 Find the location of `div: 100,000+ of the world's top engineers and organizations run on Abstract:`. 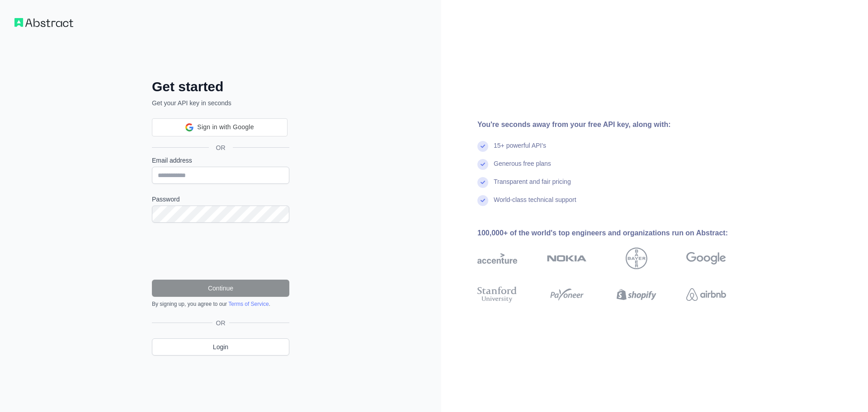

div: 100,000+ of the world's top engineers and organizations run on Abstract: is located at coordinates (616, 233).